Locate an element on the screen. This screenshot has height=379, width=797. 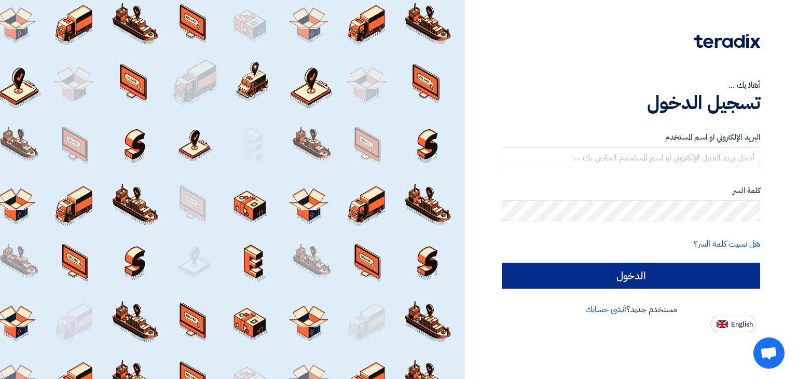
label: البريد الإلكتروني او اسم المستخدم is located at coordinates (631, 137).